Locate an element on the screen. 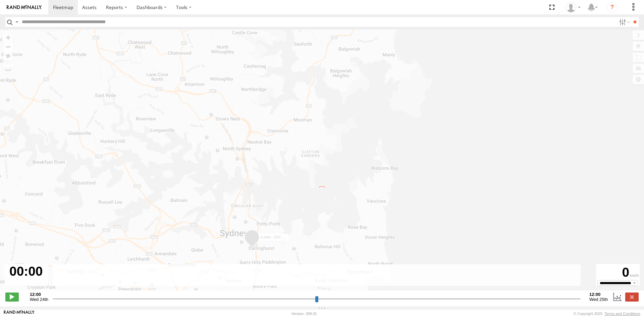  div: Daniel Hayman is located at coordinates (573, 7).